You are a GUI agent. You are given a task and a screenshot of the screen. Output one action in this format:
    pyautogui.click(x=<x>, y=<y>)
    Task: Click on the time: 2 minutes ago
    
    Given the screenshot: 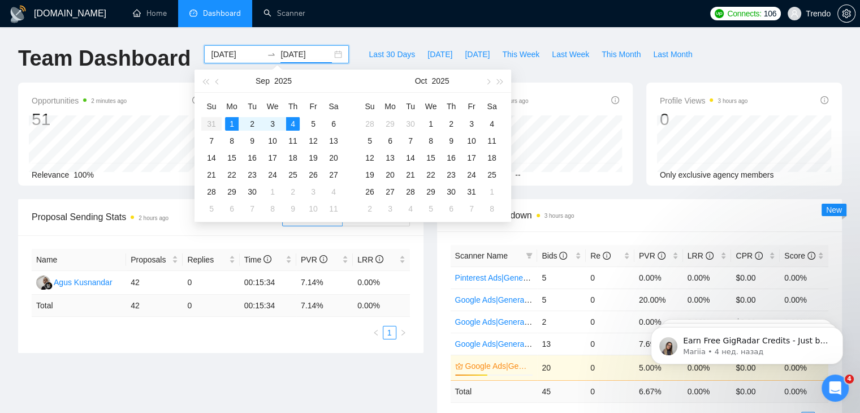 What is the action you would take?
    pyautogui.click(x=109, y=101)
    